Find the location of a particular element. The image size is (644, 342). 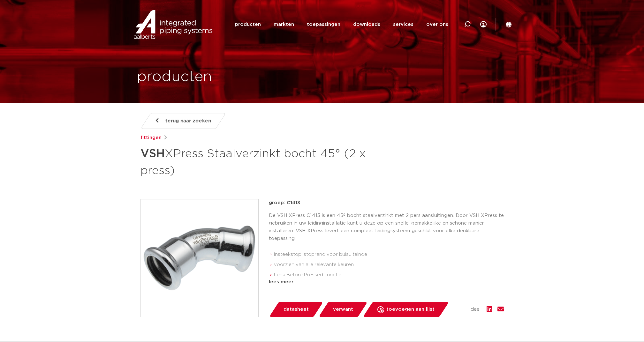

a: producten is located at coordinates (248, 24).